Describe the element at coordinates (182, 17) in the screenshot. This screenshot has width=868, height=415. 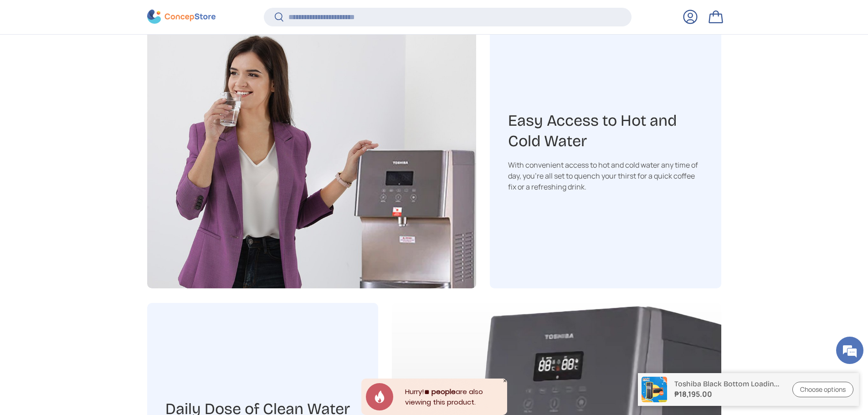
I see `a: ConcepStore` at that location.